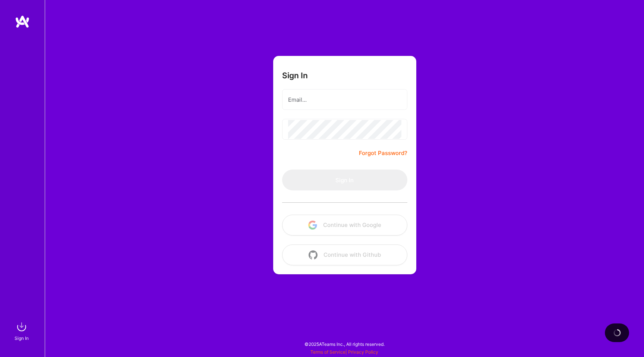 Image resolution: width=644 pixels, height=357 pixels. Describe the element at coordinates (328, 352) in the screenshot. I see `a: Terms of Service` at that location.